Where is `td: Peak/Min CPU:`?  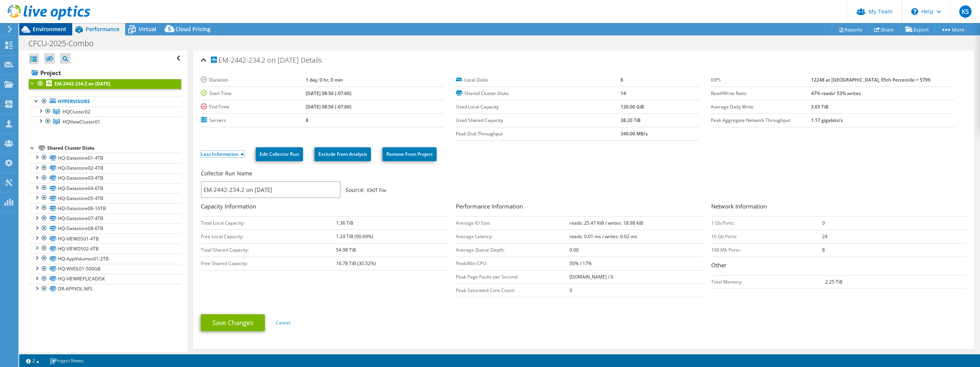
td: Peak/Min CPU: is located at coordinates (512, 263).